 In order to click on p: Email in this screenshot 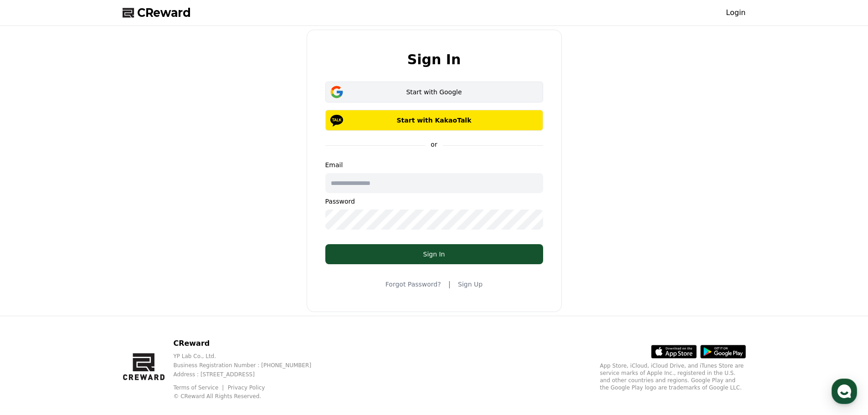, I will do `click(434, 165)`.